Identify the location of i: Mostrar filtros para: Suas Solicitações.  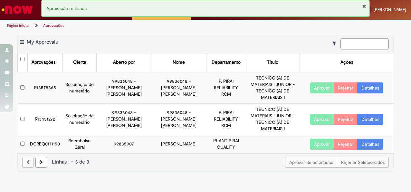
(336, 43).